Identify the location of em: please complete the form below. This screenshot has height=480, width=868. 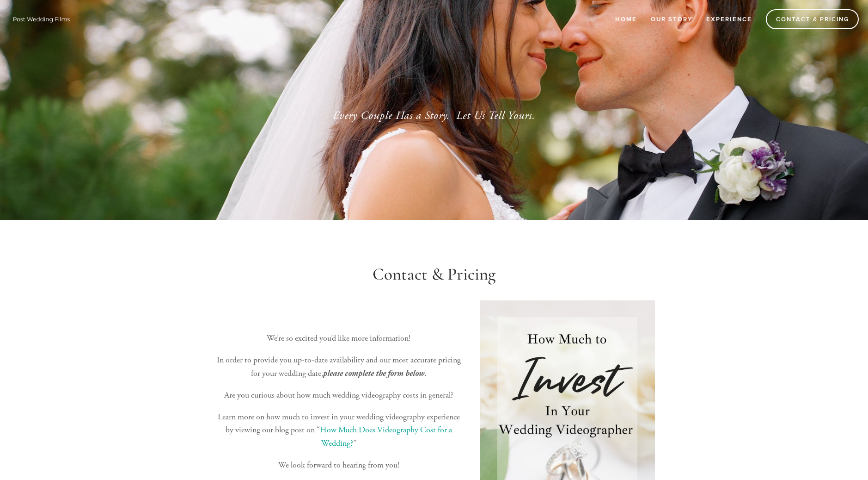
(374, 373).